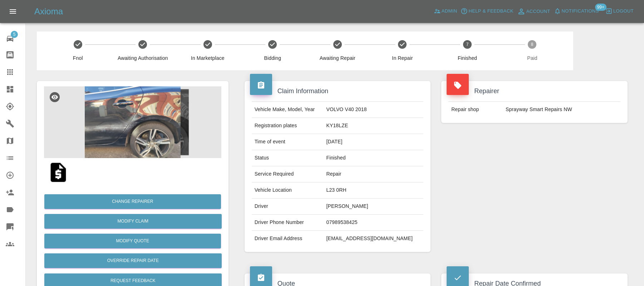 This screenshot has height=286, width=644. I want to click on span: Awaiting Authorisation, so click(143, 58).